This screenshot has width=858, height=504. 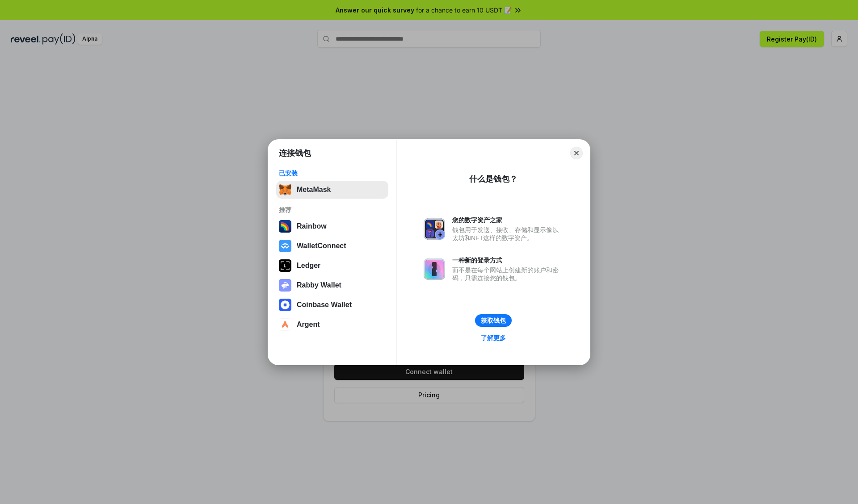 What do you see at coordinates (332, 190) in the screenshot?
I see `button: MetaMask` at bounding box center [332, 190].